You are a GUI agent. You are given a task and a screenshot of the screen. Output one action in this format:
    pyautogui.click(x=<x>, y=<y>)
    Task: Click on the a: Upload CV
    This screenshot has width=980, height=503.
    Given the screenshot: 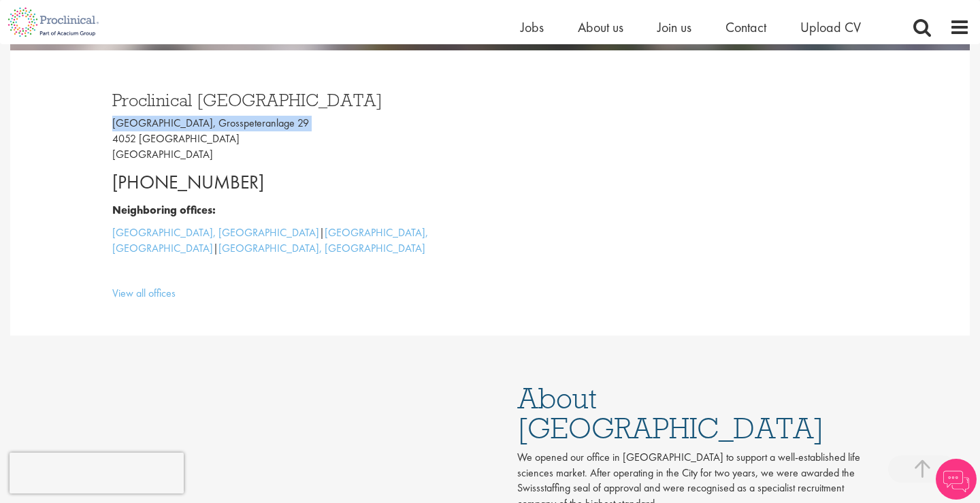 What is the action you would take?
    pyautogui.click(x=830, y=28)
    